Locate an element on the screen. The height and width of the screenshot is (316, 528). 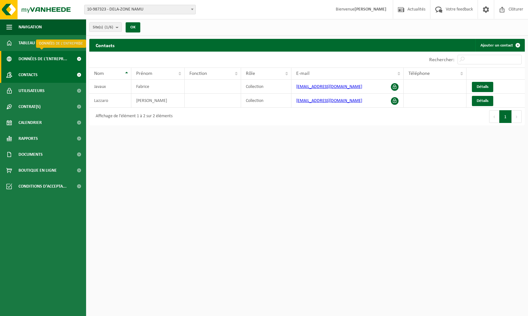
td: Fabrice is located at coordinates (158, 87).